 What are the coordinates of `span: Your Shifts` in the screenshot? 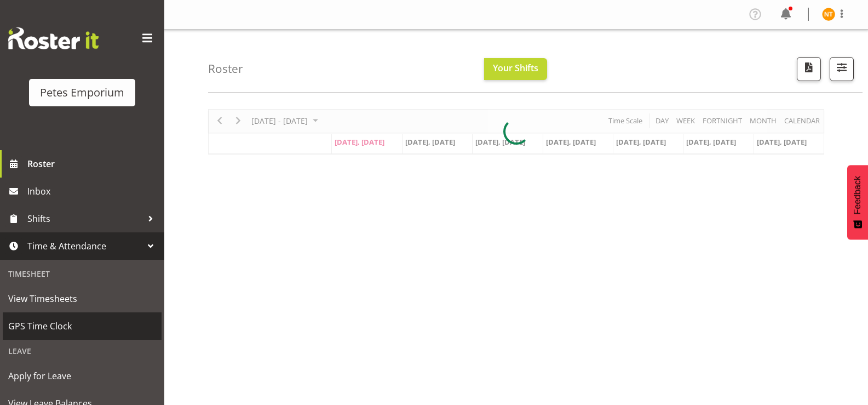 It's located at (516, 68).